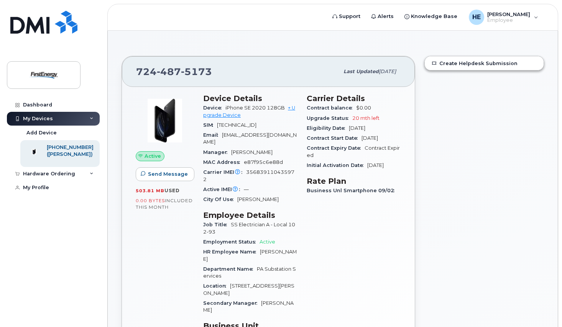 The width and height of the screenshot is (562, 327). Describe the element at coordinates (354, 181) in the screenshot. I see `h3: Rate Plan` at that location.